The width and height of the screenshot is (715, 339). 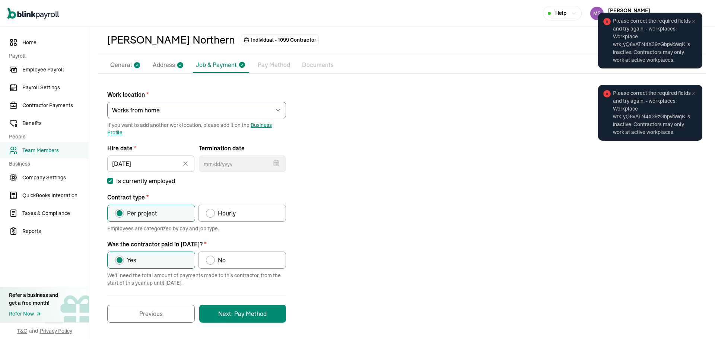 What do you see at coordinates (696, 321) in the screenshot?
I see `div: Chat Widget` at bounding box center [696, 321].